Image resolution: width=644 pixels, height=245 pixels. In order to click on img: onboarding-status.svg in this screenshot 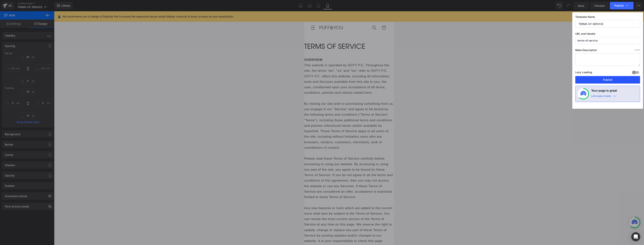, I will do `click(583, 94)`.